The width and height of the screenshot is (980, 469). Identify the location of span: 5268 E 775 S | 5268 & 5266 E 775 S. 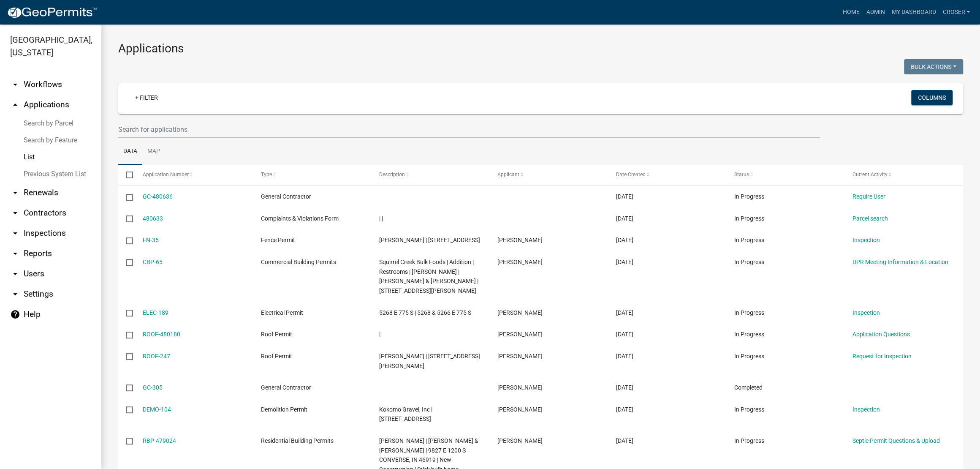
(426, 313).